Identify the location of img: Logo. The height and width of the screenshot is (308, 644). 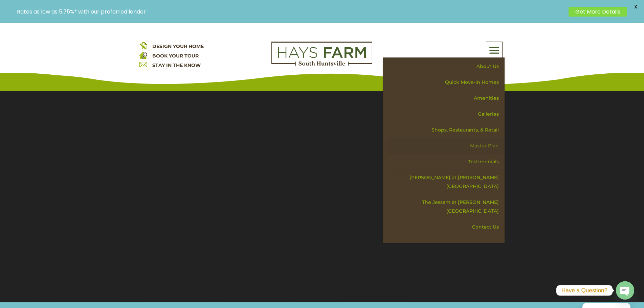
(322, 54).